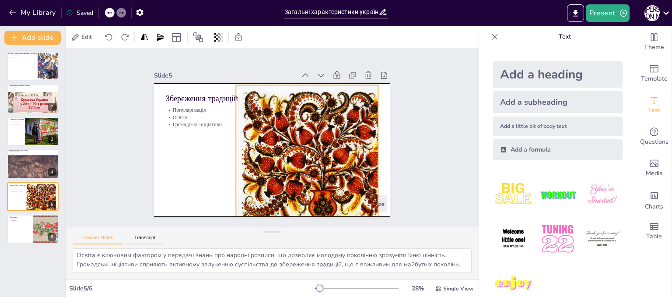  I want to click on span: Charts, so click(654, 206).